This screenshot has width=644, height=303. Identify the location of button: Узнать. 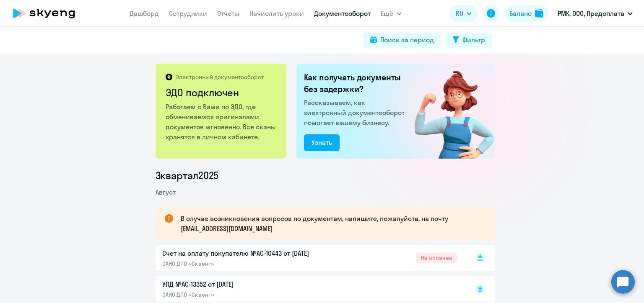
(322, 143).